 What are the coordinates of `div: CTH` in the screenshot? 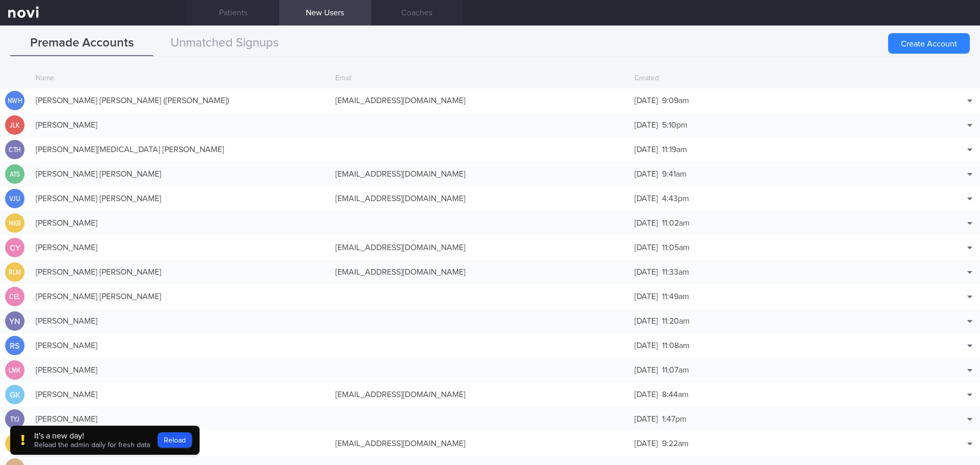 It's located at (15, 149).